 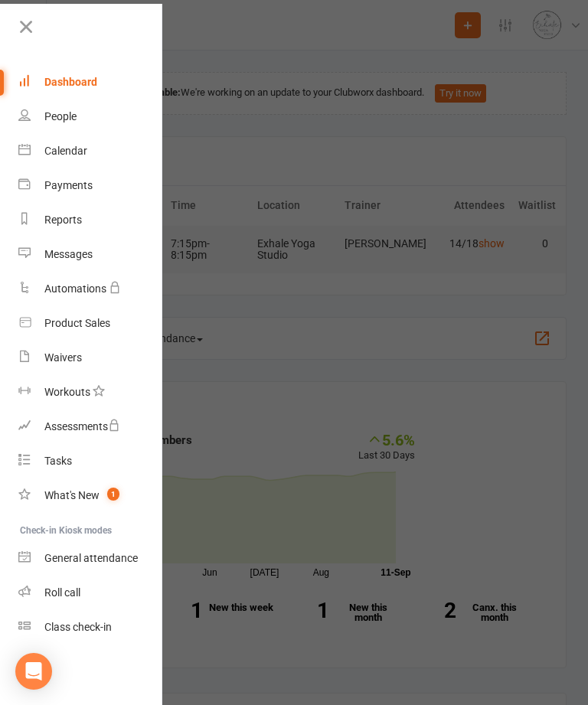 I want to click on a: Dashboard, so click(x=90, y=82).